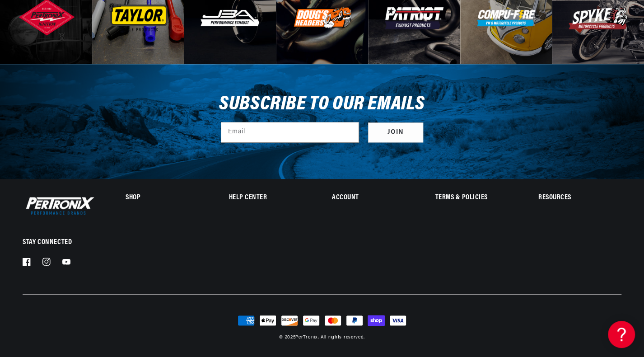  I want to click on summary: Help Center, so click(270, 198).